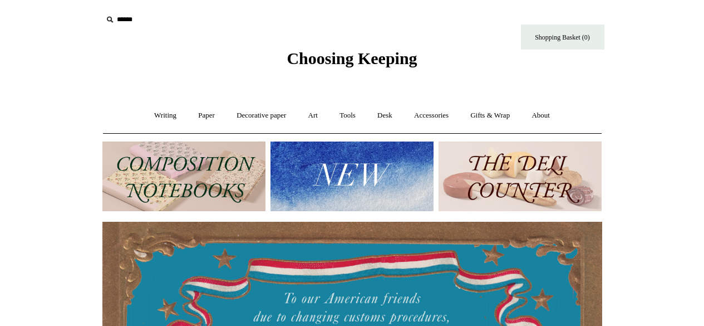  What do you see at coordinates (352, 176) in the screenshot?
I see `img: New.jpg__PID:f73bdf93-380a-4a35-bcfe-7823039498e1` at bounding box center [352, 176].